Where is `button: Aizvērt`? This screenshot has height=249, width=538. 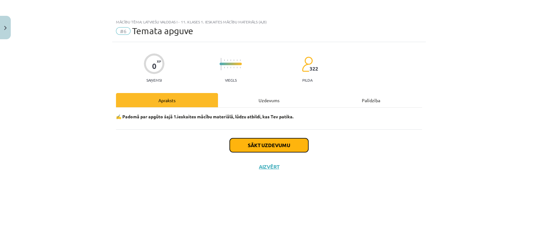
button: Aizvērt is located at coordinates (269, 167).